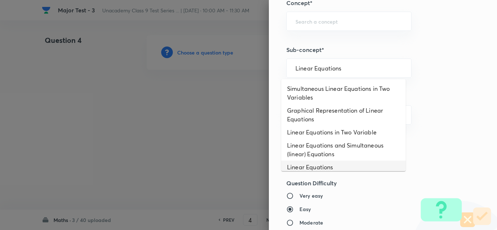 The height and width of the screenshot is (230, 497). What do you see at coordinates (370, 183) in the screenshot?
I see `h5: Question Difficulty` at bounding box center [370, 183].